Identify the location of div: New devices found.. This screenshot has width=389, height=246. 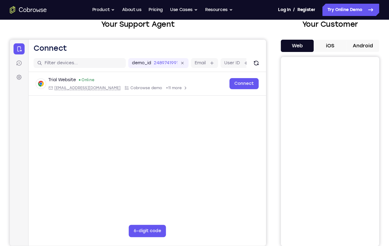
(70, 40).